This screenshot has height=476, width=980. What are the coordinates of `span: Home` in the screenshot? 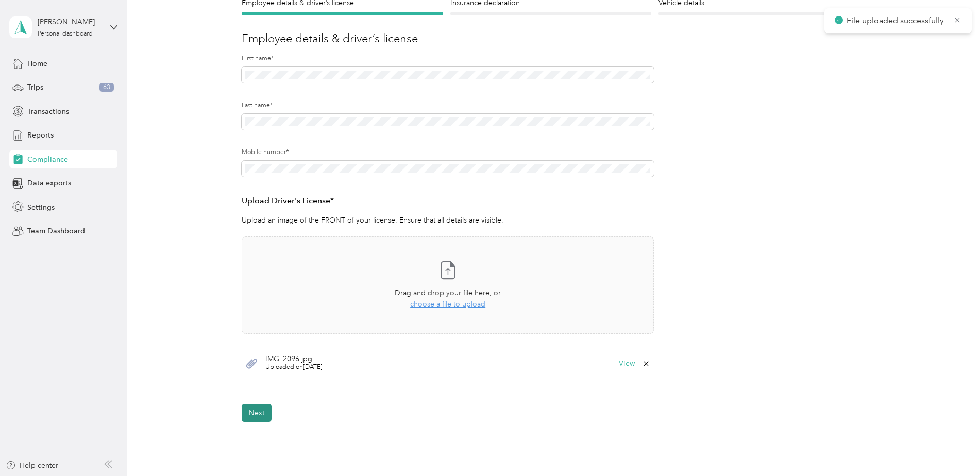 It's located at (37, 63).